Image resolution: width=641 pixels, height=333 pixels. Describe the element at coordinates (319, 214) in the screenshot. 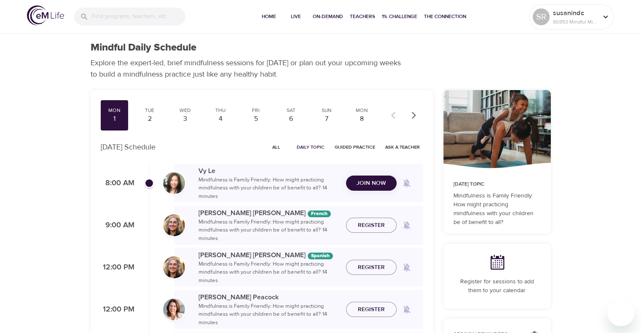

I see `div: The episodes in this programs will be in French` at that location.